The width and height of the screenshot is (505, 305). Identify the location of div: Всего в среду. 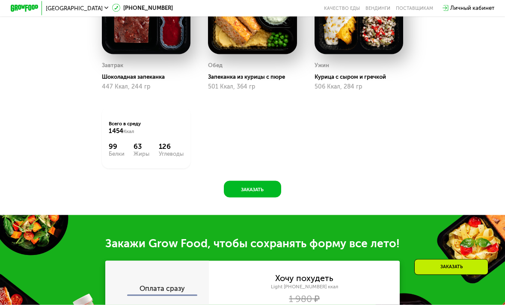
(146, 128).